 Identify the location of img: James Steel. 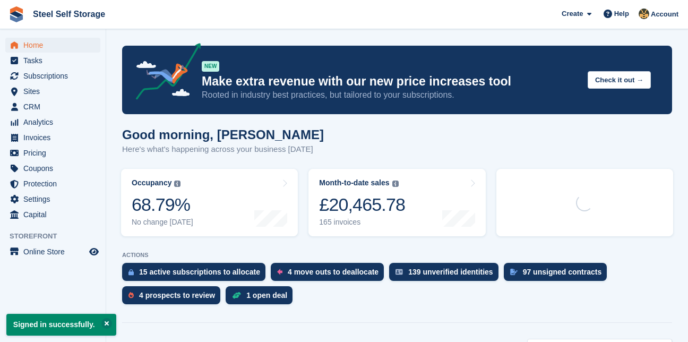
(644, 14).